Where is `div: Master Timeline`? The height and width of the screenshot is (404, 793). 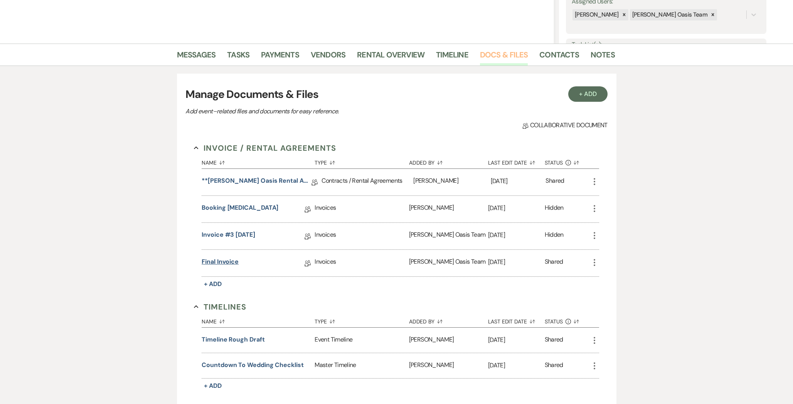
div: Master Timeline is located at coordinates (361, 365).